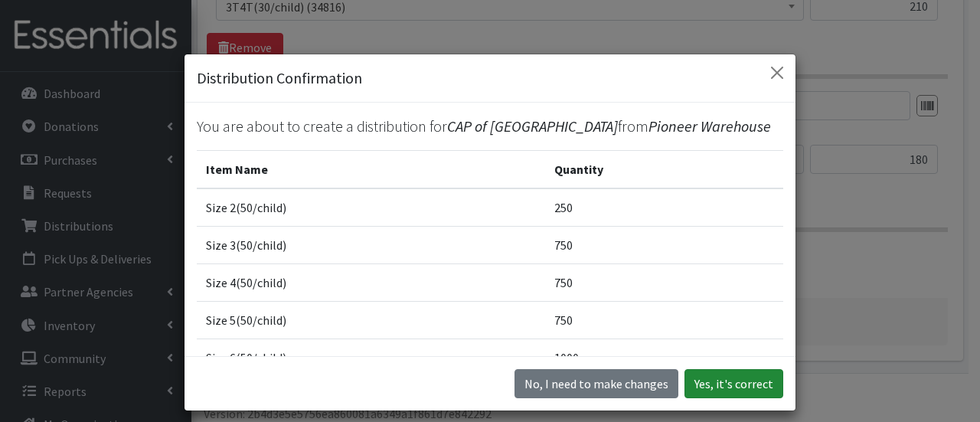 Image resolution: width=980 pixels, height=422 pixels. What do you see at coordinates (371, 358) in the screenshot?
I see `td: Size 6(50/child)` at bounding box center [371, 358].